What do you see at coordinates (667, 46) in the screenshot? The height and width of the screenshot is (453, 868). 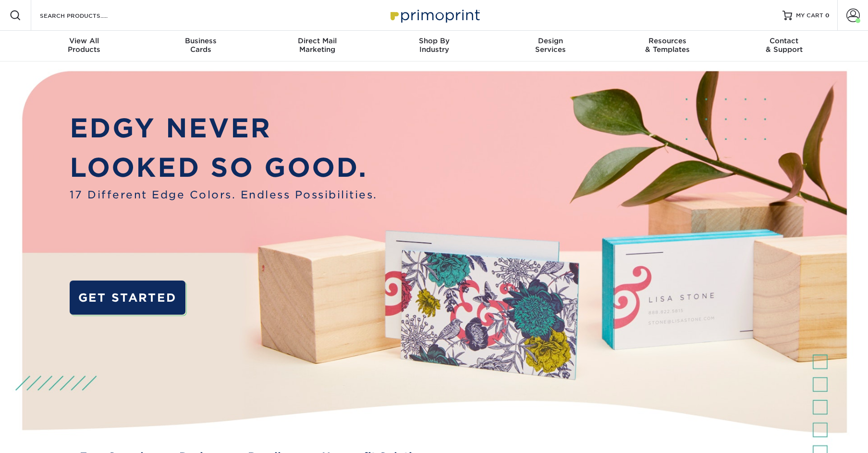 I see `a: Resources& Templates` at bounding box center [667, 46].